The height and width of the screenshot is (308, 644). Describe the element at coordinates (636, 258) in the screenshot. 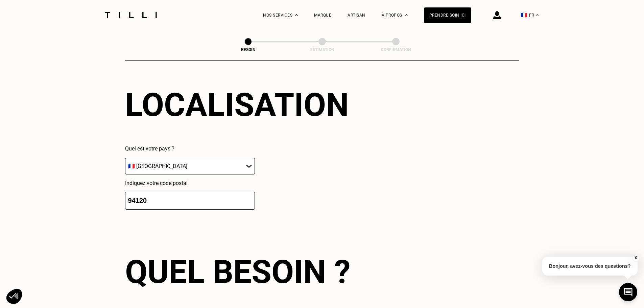

I see `button: X` at that location.